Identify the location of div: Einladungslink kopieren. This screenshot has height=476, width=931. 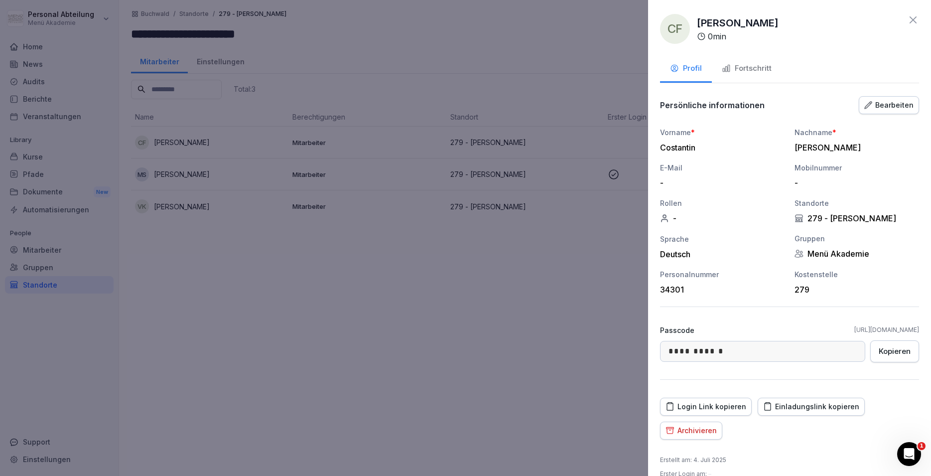
(811, 407).